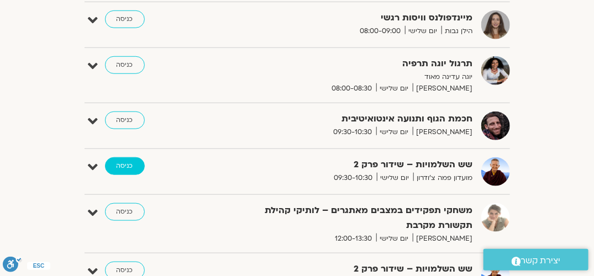 Image resolution: width=594 pixels, height=276 pixels. Describe the element at coordinates (354, 239) in the screenshot. I see `span: 12:00-13:30` at that location.